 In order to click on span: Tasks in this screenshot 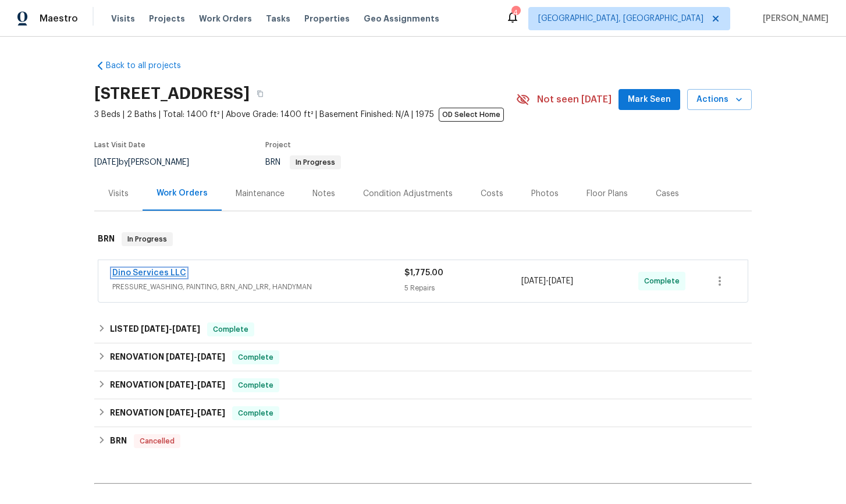, I will do `click(278, 19)`.